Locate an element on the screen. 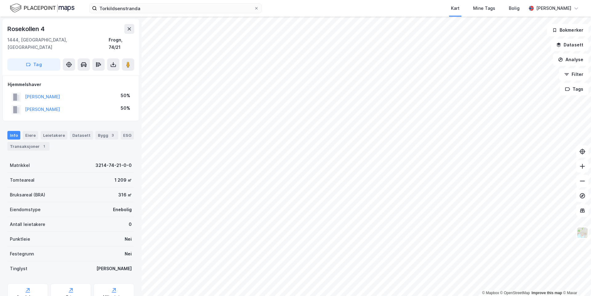 The image size is (591, 296). div: Antall leietakere is located at coordinates (27, 225).